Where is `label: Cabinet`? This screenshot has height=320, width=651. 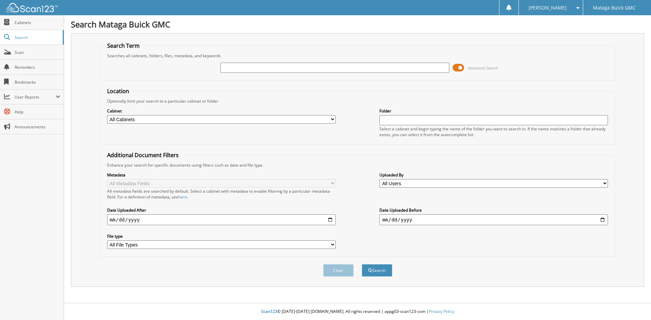
label: Cabinet is located at coordinates (221, 111).